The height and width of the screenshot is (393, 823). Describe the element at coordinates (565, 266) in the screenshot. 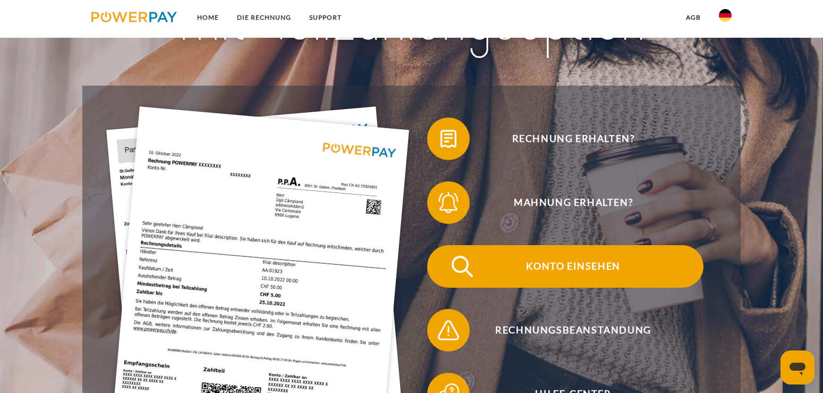

I see `a: Konto einsehen` at that location.